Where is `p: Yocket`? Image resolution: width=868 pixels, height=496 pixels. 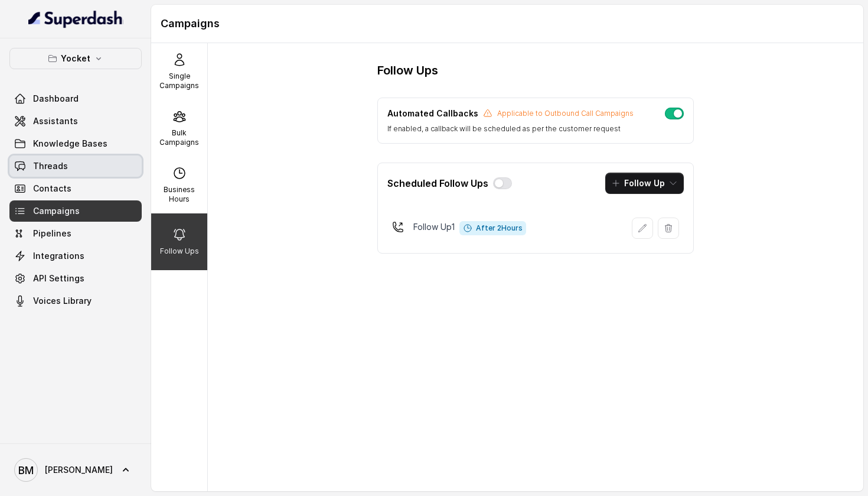 p: Yocket is located at coordinates (75, 58).